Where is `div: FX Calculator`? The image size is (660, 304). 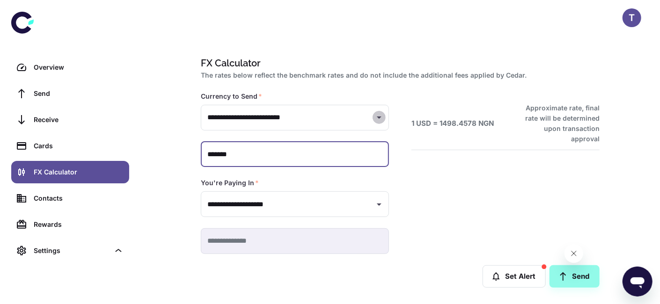 div: FX Calculator is located at coordinates (79, 172).